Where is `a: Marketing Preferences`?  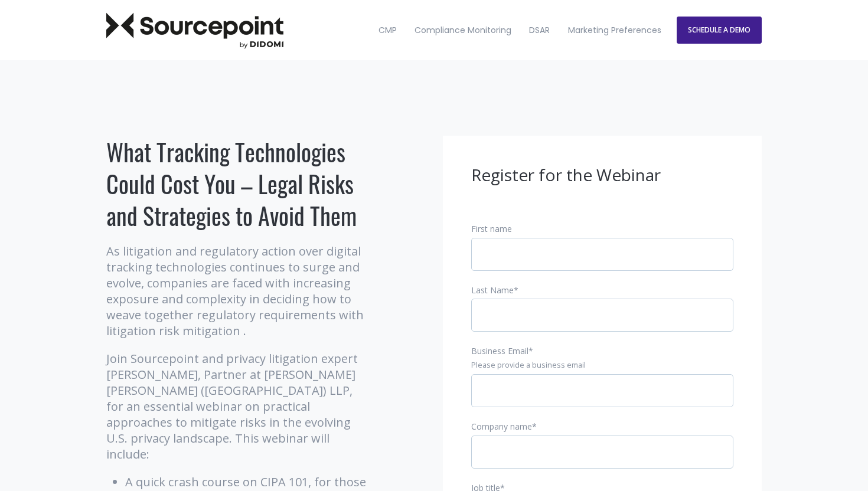 a: Marketing Preferences is located at coordinates (614, 30).